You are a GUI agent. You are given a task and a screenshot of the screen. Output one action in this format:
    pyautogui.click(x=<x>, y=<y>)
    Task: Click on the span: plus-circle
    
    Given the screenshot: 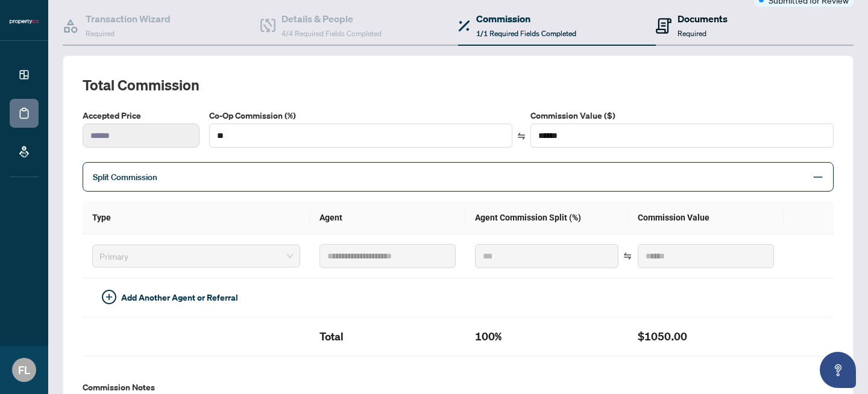 What is the action you would take?
    pyautogui.click(x=109, y=297)
    